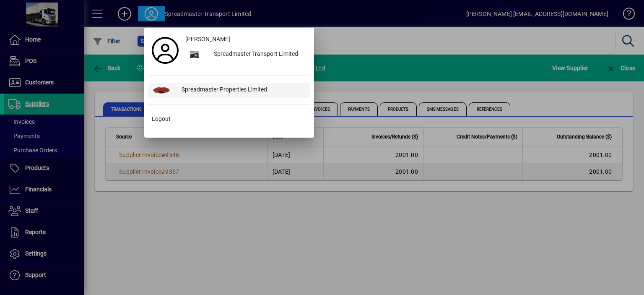 Image resolution: width=644 pixels, height=295 pixels. Describe the element at coordinates (161, 119) in the screenshot. I see `span: Logout` at that location.